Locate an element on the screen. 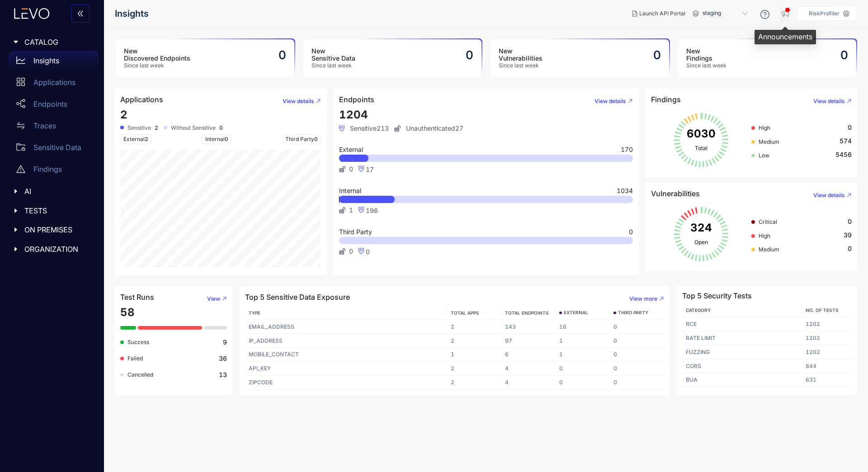 The height and width of the screenshot is (472, 868). b: 13 is located at coordinates (223, 375).